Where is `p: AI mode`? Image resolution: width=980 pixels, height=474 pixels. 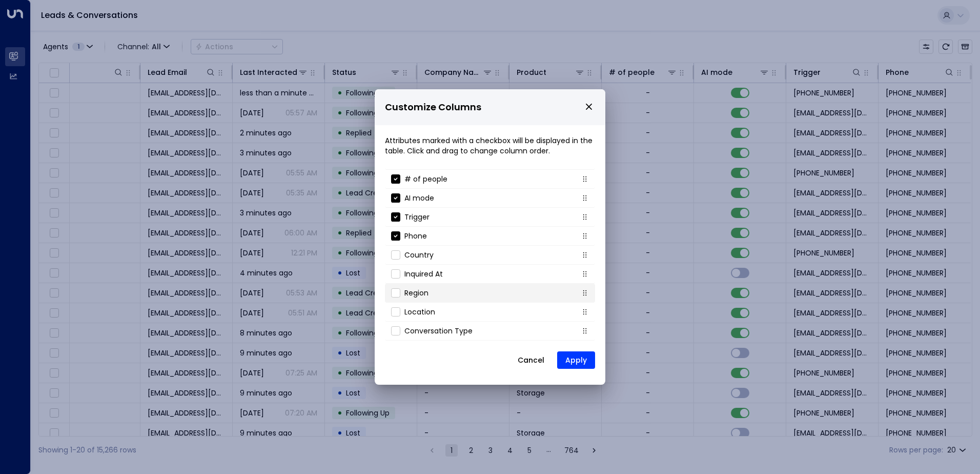 p: AI mode is located at coordinates (419, 198).